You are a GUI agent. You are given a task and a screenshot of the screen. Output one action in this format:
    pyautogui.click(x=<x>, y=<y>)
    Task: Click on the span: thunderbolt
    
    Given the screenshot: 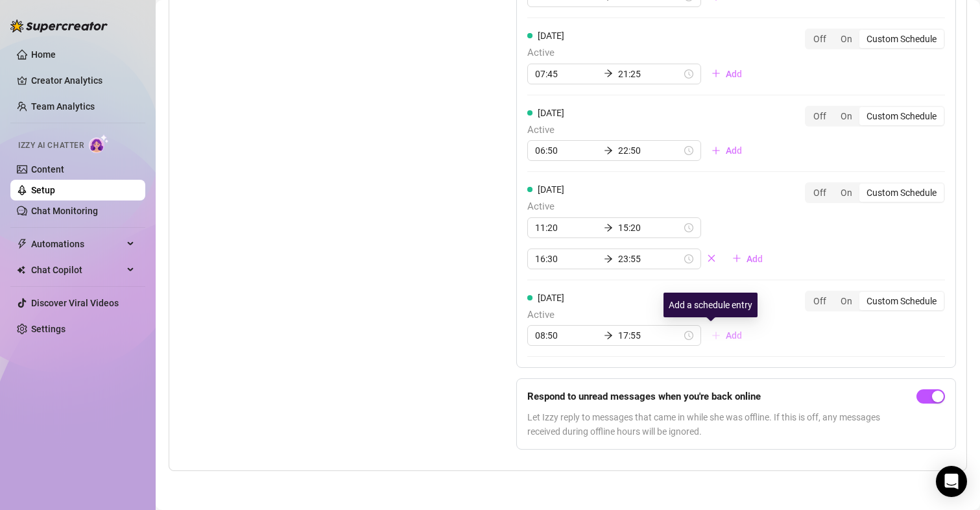 What is the action you would take?
    pyautogui.click(x=22, y=244)
    